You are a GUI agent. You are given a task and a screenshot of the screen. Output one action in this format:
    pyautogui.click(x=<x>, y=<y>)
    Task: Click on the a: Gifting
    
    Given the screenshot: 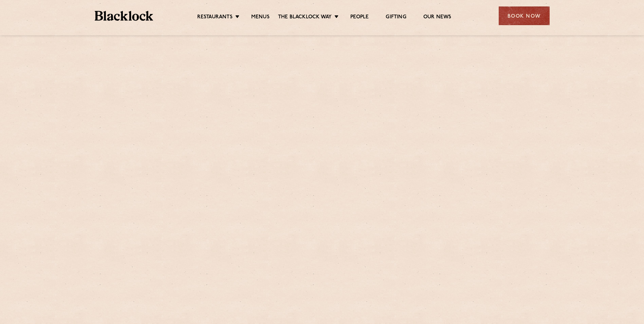 What is the action you would take?
    pyautogui.click(x=396, y=18)
    